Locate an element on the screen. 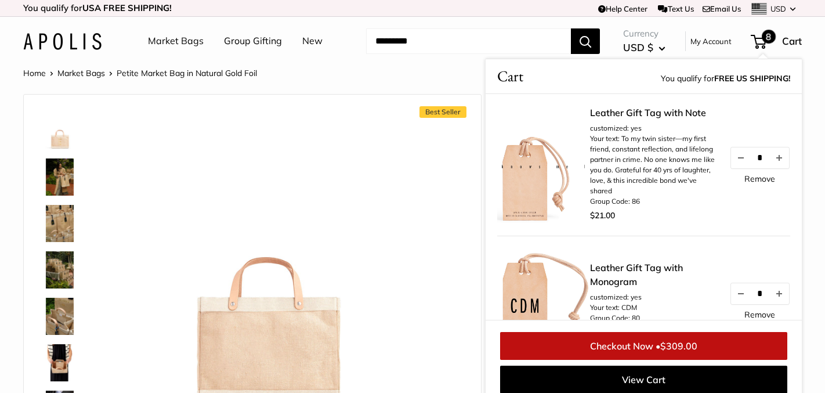  li: Group Code: 80 is located at coordinates (654, 318).